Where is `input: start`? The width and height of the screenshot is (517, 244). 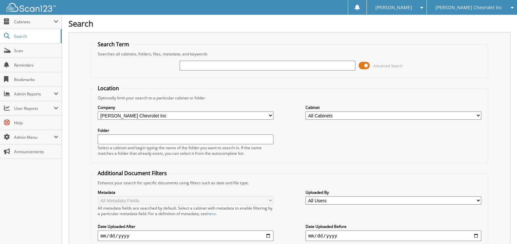 input: start is located at coordinates (185, 236).